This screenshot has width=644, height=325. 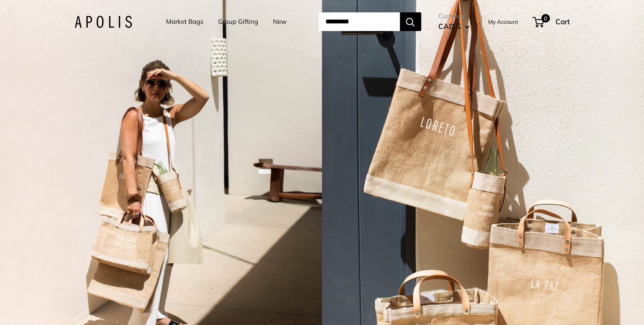 I want to click on span: CAD $, so click(x=449, y=26).